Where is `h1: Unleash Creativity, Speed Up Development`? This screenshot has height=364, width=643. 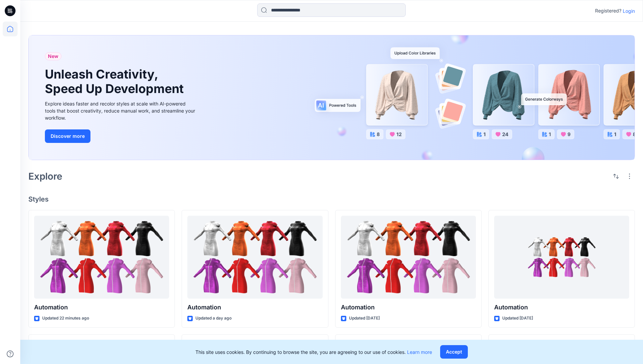
h1: Unleash Creativity, Speed Up Development is located at coordinates (116, 81).